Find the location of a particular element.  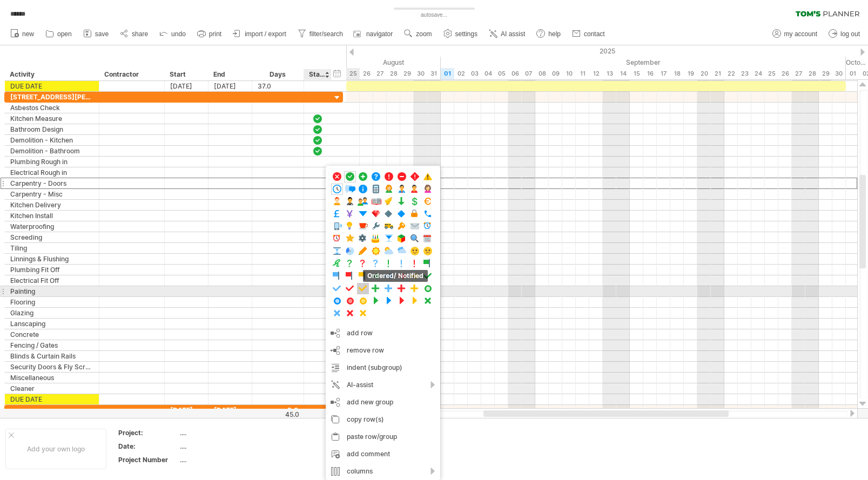

span: Ordered/ Notified is located at coordinates (395, 275).